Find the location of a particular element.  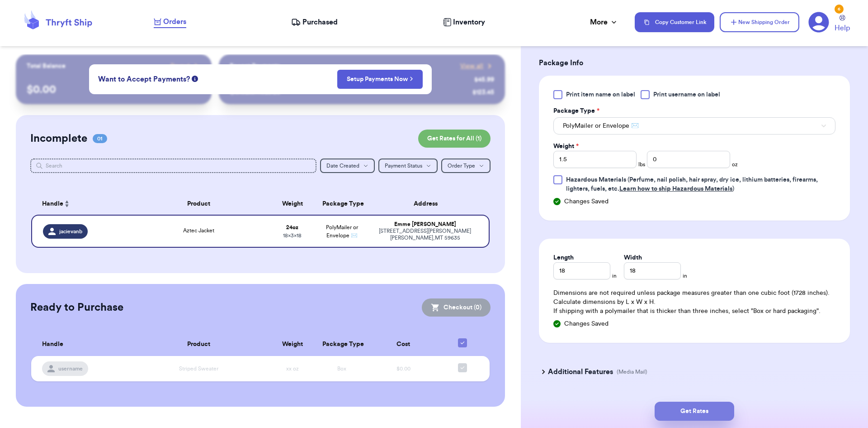

div: 6 is located at coordinates (839, 9).